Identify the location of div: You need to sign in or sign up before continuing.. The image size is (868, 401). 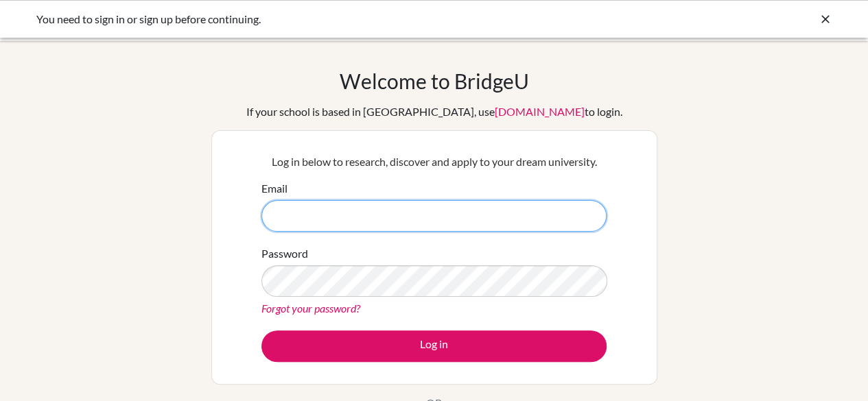
(331, 19).